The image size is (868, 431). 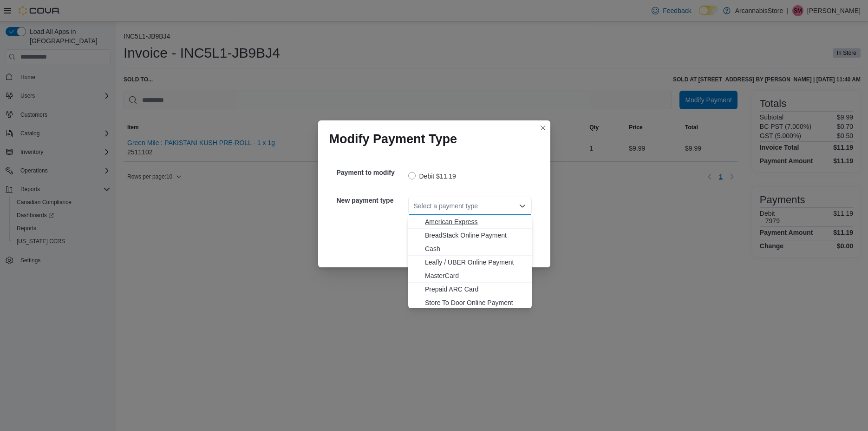 I want to click on label: Debit $11.19, so click(x=432, y=176).